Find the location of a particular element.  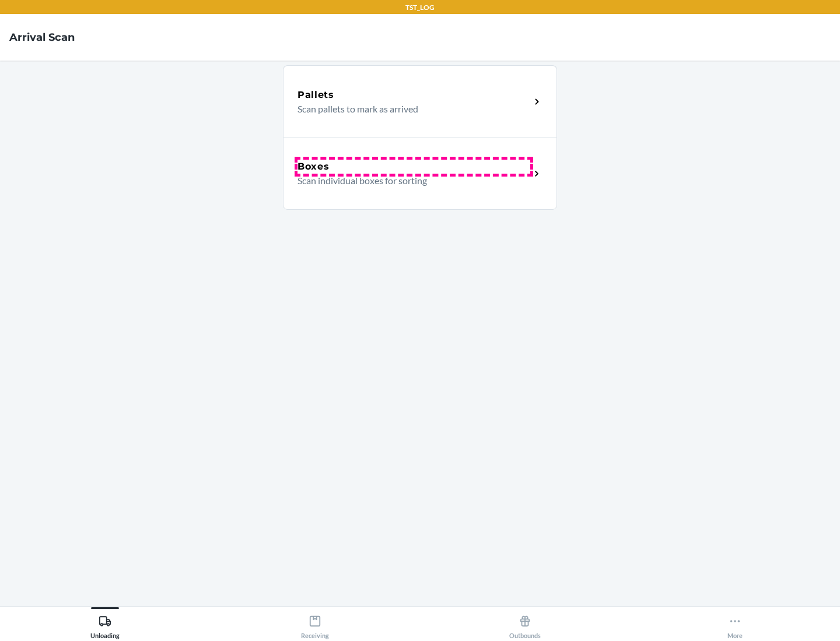

div: Outbounds is located at coordinates (524, 625).